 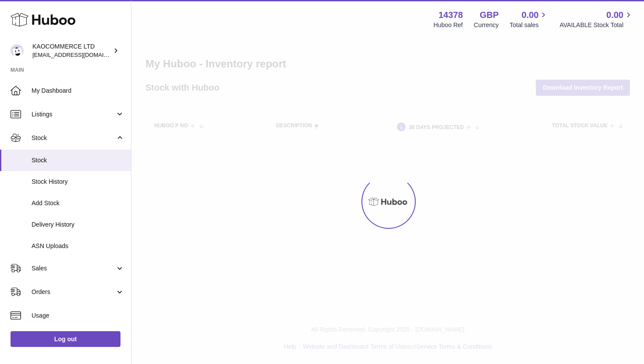 I want to click on span: ASN Uploads, so click(x=78, y=246).